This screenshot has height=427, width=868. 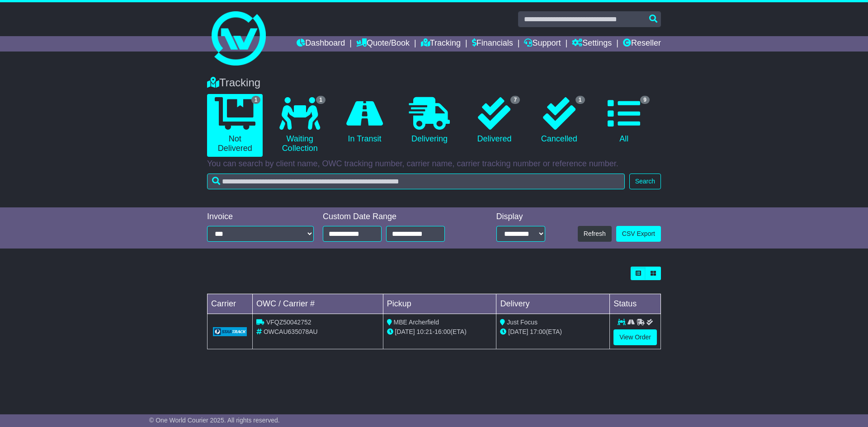 What do you see at coordinates (522, 322) in the screenshot?
I see `span: Just Focus` at bounding box center [522, 322].